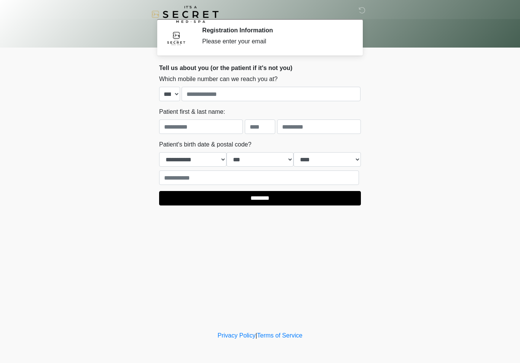 The width and height of the screenshot is (520, 363). What do you see at coordinates (276, 30) in the screenshot?
I see `h2: Registration Information` at bounding box center [276, 30].